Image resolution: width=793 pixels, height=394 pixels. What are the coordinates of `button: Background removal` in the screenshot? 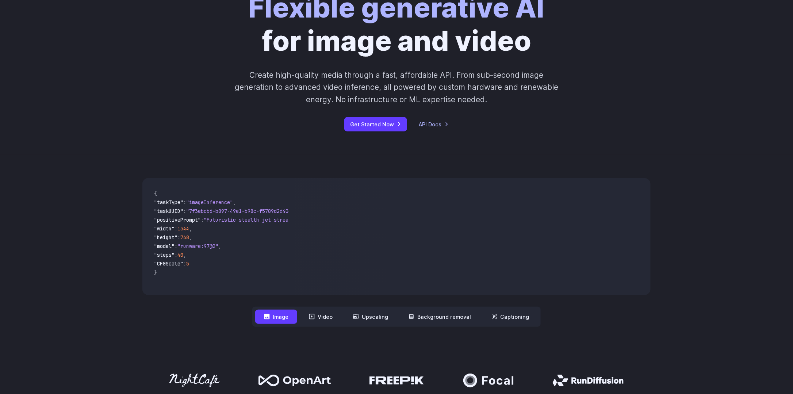 It's located at (440, 317).